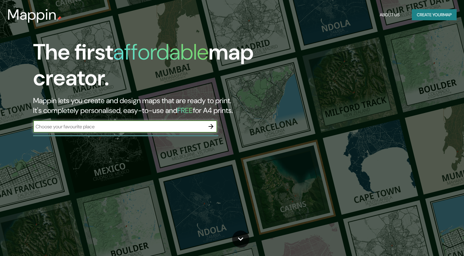  What do you see at coordinates (119, 126) in the screenshot?
I see `input: Choose your favourite place` at bounding box center [119, 126].